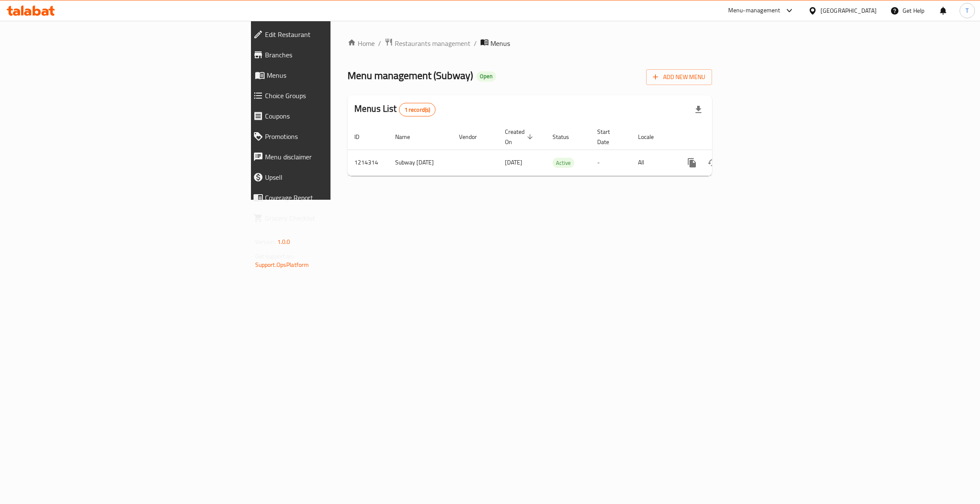  What do you see at coordinates (967, 11) in the screenshot?
I see `span: T` at bounding box center [967, 11].